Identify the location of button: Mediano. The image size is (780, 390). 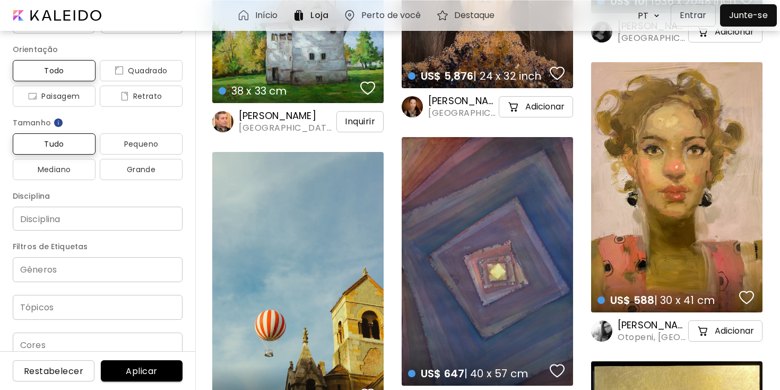
(54, 169).